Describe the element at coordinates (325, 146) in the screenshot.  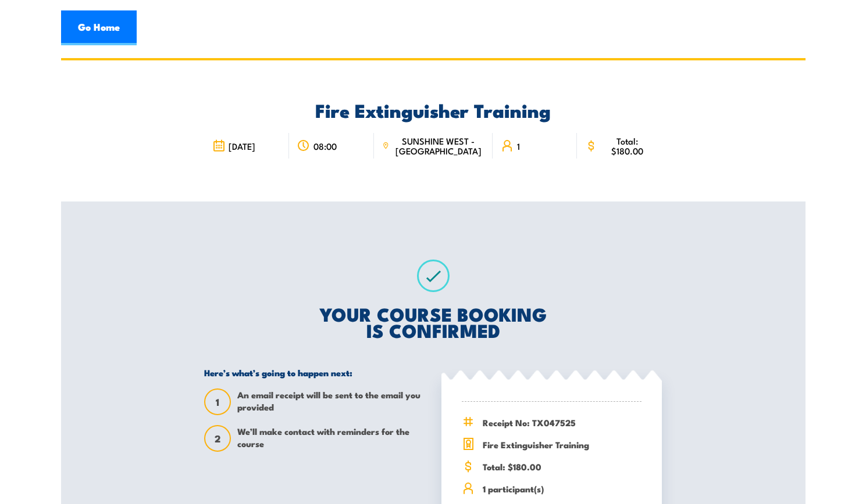
I see `span: 08:00` at that location.